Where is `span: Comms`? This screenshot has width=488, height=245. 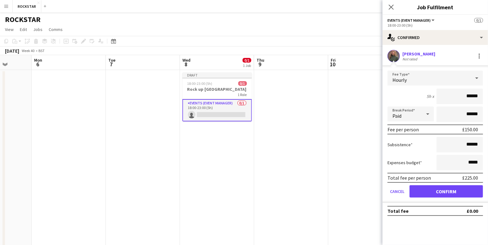
span: Comms is located at coordinates (56, 29).